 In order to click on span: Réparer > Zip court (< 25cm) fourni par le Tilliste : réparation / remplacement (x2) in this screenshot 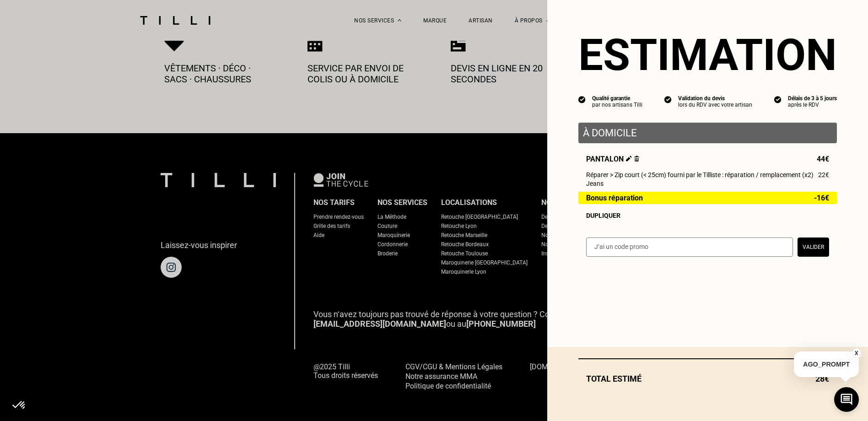, I will do `click(700, 175)`.